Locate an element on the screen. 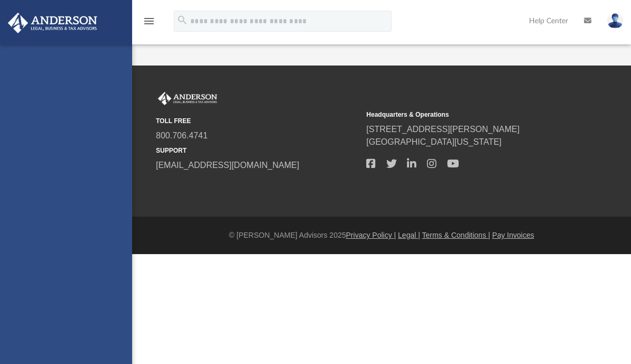 This screenshot has width=631, height=364. i: search is located at coordinates (182, 20).